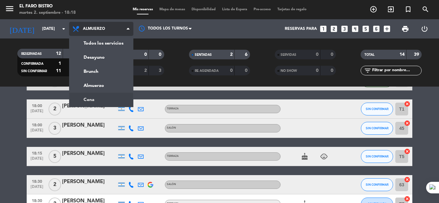 This screenshot has height=203, width=439. What do you see at coordinates (94, 29) in the screenshot?
I see `span: Almuerzo` at bounding box center [94, 29].